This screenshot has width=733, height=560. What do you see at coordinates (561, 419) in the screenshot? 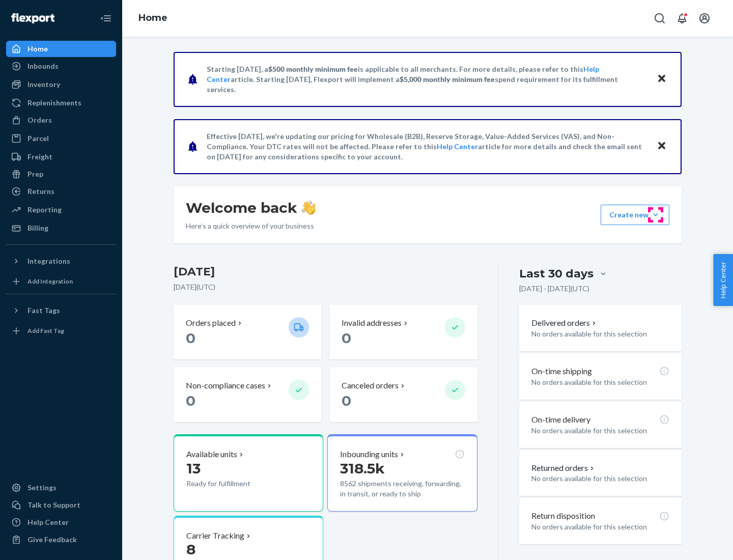
I see `p: On-time delivery` at bounding box center [561, 419].